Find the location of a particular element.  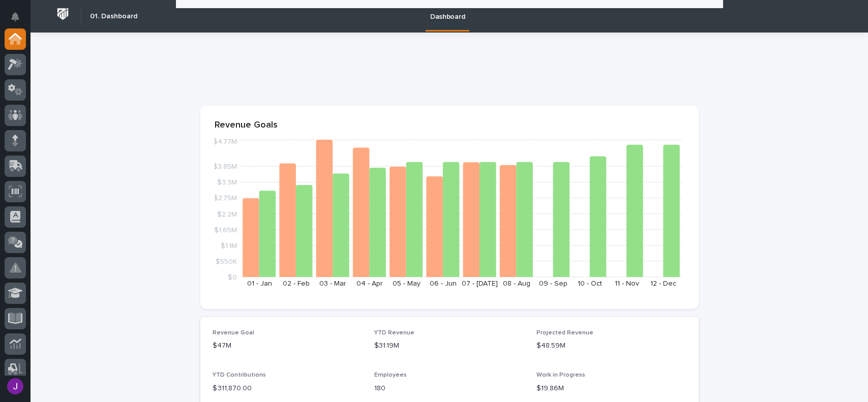

text: 05 - May is located at coordinates (406, 283).